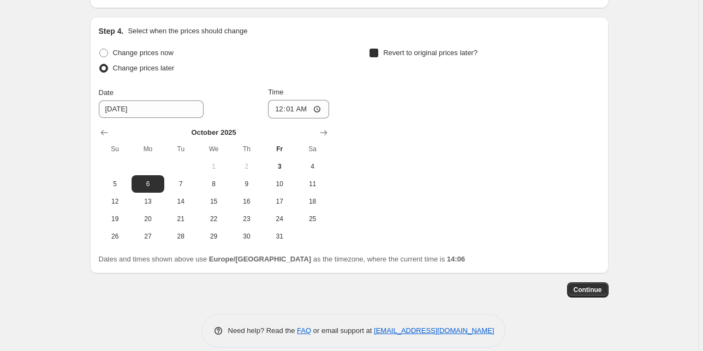 The width and height of the screenshot is (703, 351). I want to click on span: 29, so click(213, 236).